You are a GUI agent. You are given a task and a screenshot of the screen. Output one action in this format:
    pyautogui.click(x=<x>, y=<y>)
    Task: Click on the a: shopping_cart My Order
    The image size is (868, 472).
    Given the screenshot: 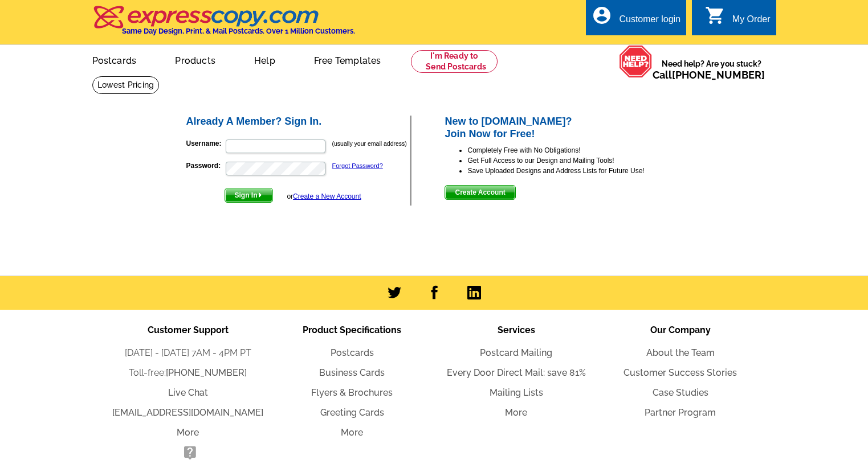 What is the action you would take?
    pyautogui.click(x=738, y=20)
    